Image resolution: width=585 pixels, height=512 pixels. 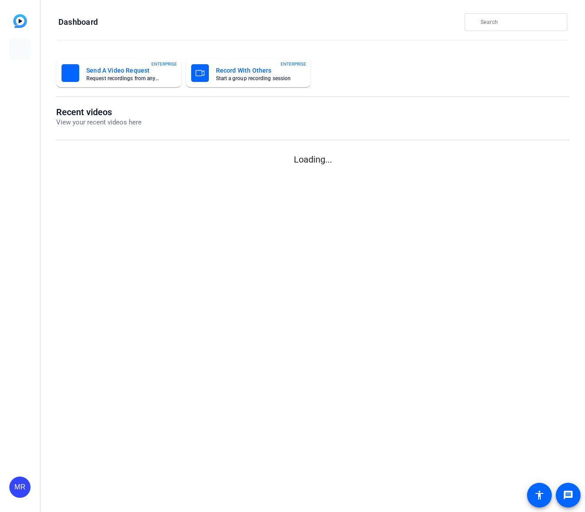 What do you see at coordinates (248, 73) in the screenshot?
I see `button: Record With OthersStart a group recording sessionENTERPRISE` at bounding box center [248, 73].